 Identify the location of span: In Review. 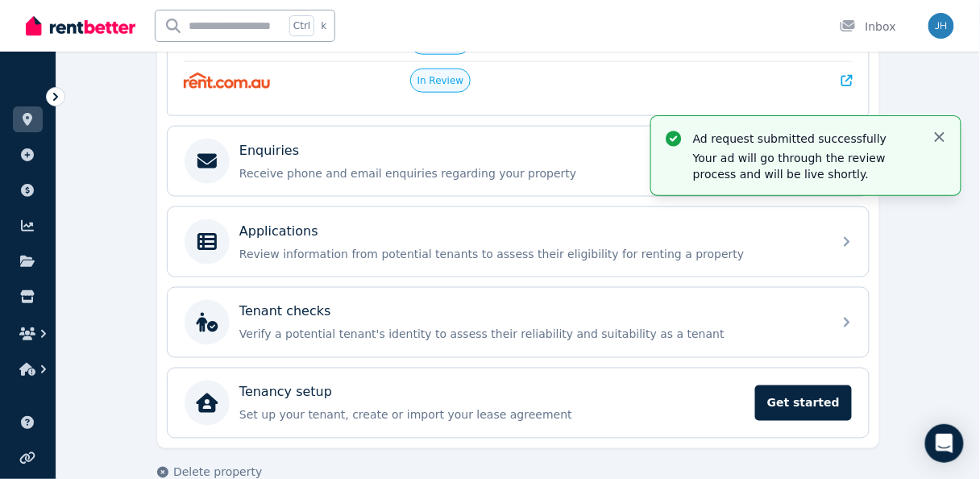
(441, 80).